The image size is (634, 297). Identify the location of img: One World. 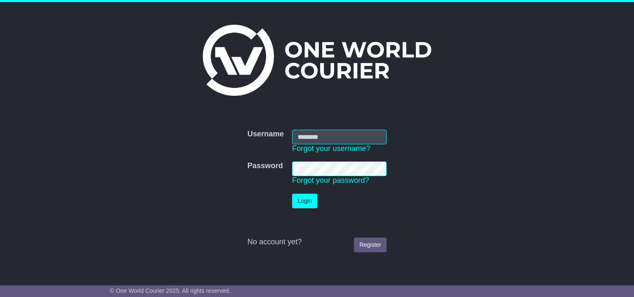
(317, 60).